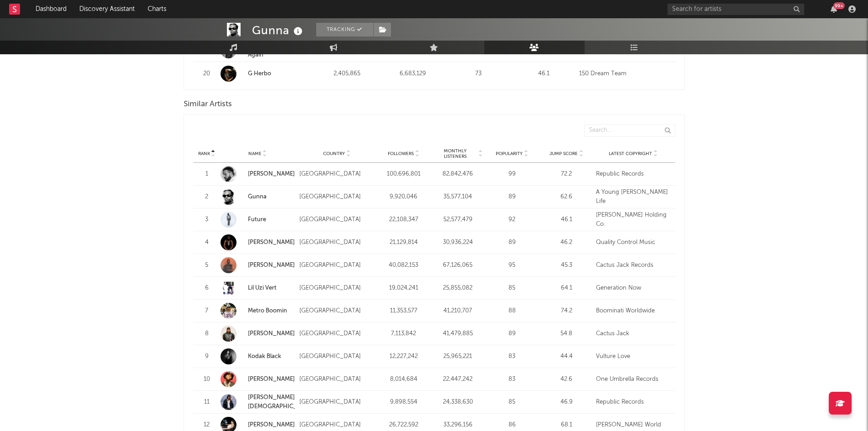 This screenshot has height=431, width=868. I want to click on div: 22,108,347, so click(403, 220).